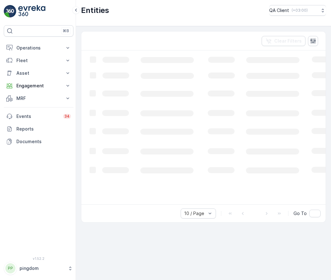 The height and width of the screenshot is (280, 331). Describe the element at coordinates (299, 10) in the screenshot. I see `p: ( +03:00 )` at that location.